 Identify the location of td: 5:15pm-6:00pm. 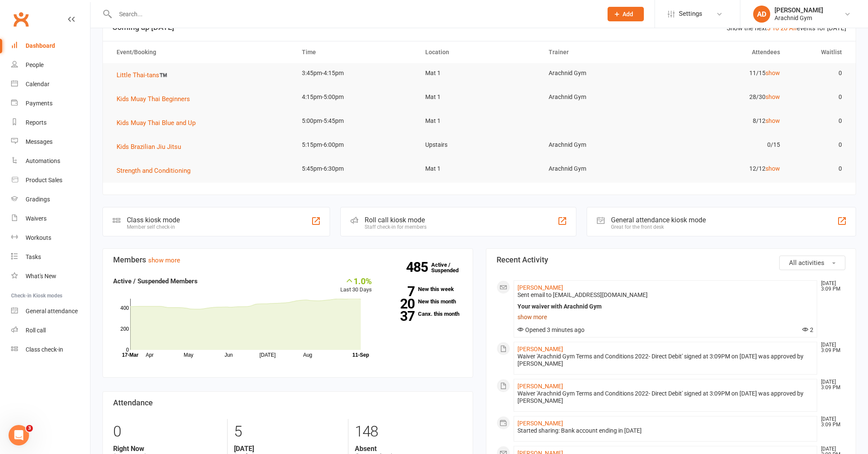
(356, 145).